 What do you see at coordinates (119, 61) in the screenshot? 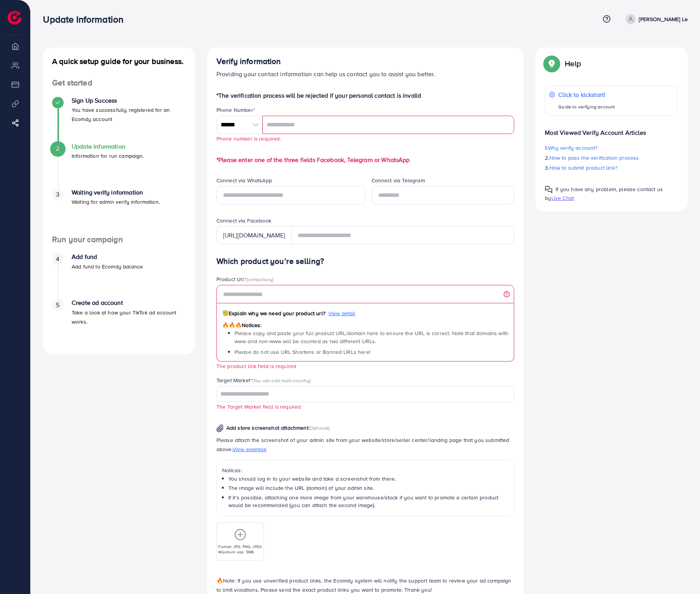
I see `h4: A quick setup guide for your business.` at bounding box center [119, 61].